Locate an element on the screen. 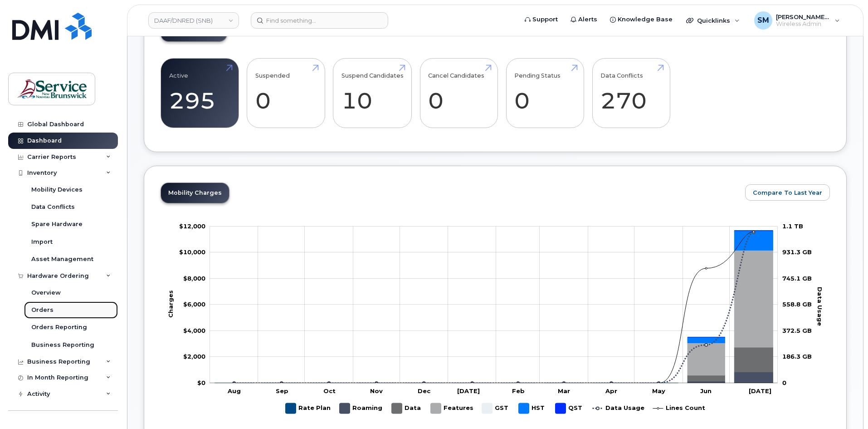  span: Alerts is located at coordinates (588, 20).